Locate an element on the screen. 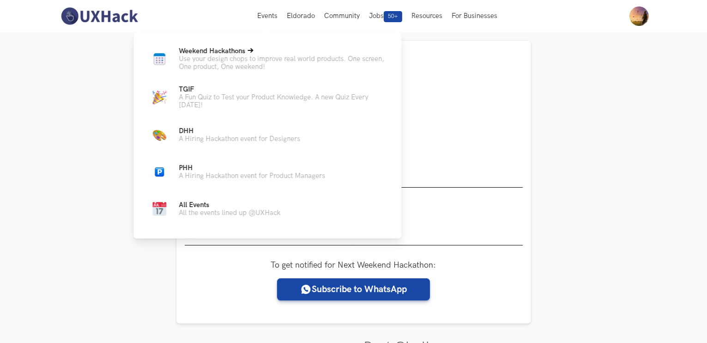 The image size is (707, 343). img: Parking is located at coordinates (159, 172).